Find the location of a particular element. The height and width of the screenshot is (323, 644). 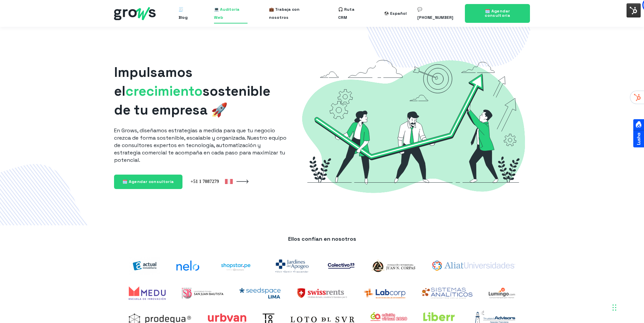

img: nelo is located at coordinates (188, 266).